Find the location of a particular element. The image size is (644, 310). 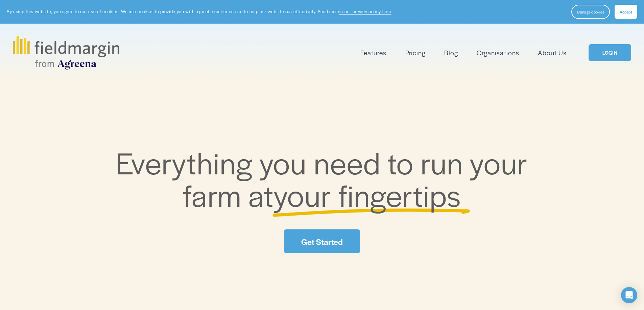

a: in our privacy policy here is located at coordinates (366, 12).